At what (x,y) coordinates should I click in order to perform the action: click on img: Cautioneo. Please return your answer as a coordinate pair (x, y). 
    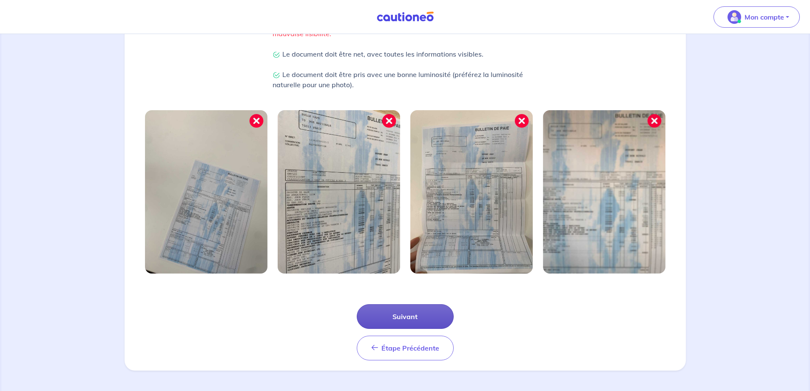
    Looking at the image, I should click on (405, 17).